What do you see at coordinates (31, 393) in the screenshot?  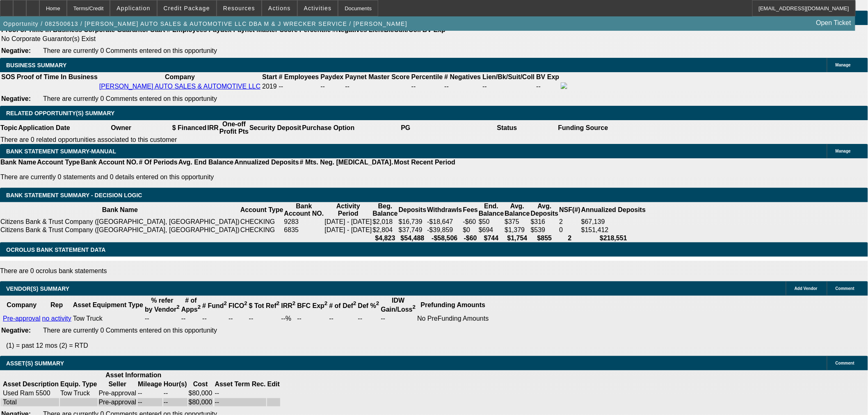 I see `div: Used Ram 5500` at bounding box center [31, 393].